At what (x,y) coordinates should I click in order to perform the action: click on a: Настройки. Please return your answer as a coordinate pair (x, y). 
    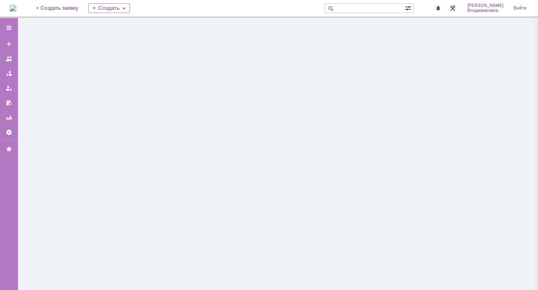
    Looking at the image, I should click on (9, 132).